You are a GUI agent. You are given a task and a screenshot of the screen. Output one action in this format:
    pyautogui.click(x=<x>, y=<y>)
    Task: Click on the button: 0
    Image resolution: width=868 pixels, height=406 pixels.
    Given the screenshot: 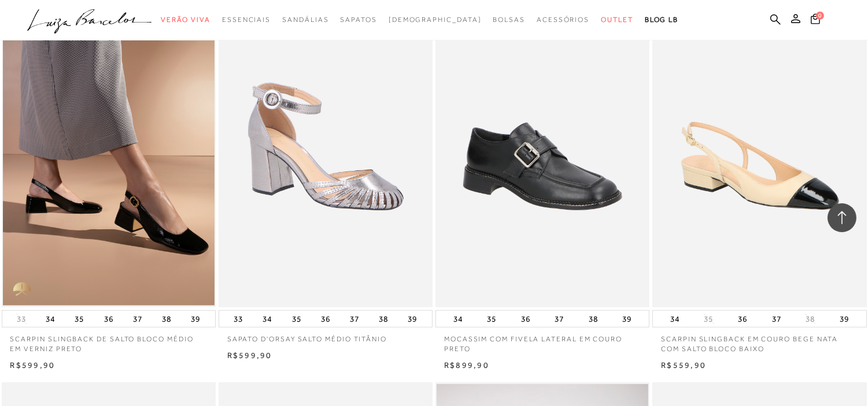 What is the action you would take?
    pyautogui.click(x=815, y=20)
    